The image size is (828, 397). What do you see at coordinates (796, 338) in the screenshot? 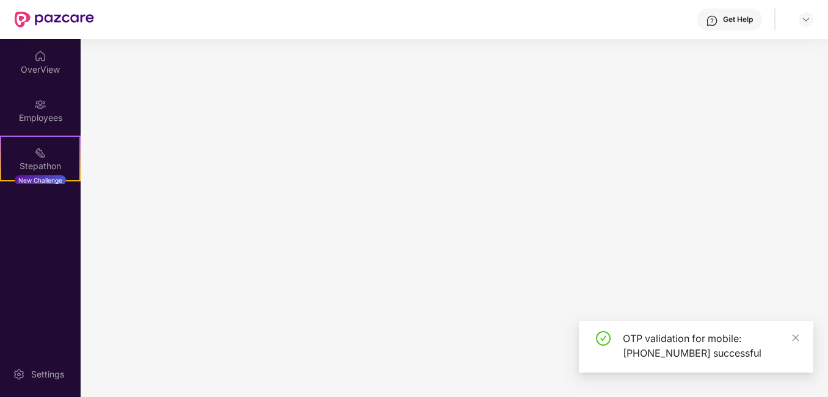
I see `span: close` at bounding box center [796, 338].